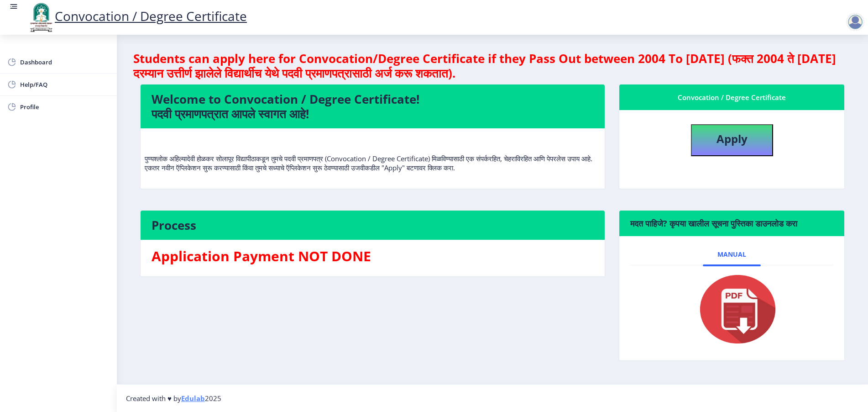 Image resolution: width=868 pixels, height=412 pixels. I want to click on span: Created with ♥ by 2025, so click(174, 398).